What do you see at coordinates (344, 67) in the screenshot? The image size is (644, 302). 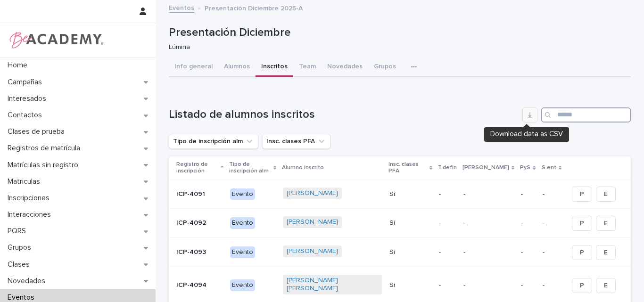 I see `button: Novedades` at bounding box center [344, 67].